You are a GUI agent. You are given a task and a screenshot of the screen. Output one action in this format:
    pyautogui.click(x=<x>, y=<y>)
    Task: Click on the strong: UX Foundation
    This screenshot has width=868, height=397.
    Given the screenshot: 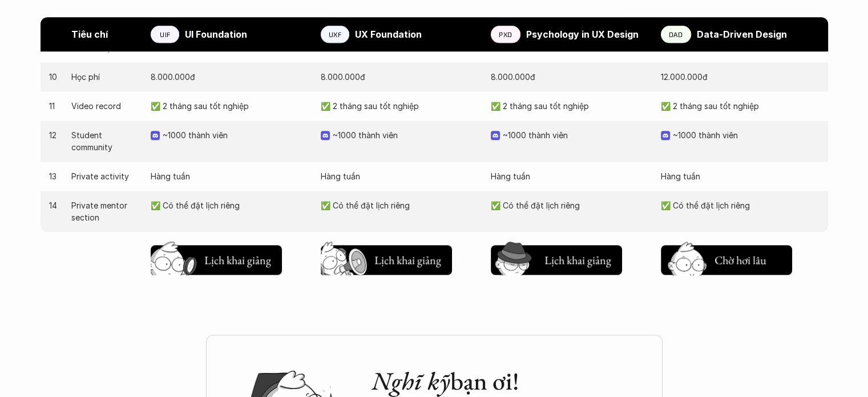 What is the action you would take?
    pyautogui.click(x=388, y=34)
    